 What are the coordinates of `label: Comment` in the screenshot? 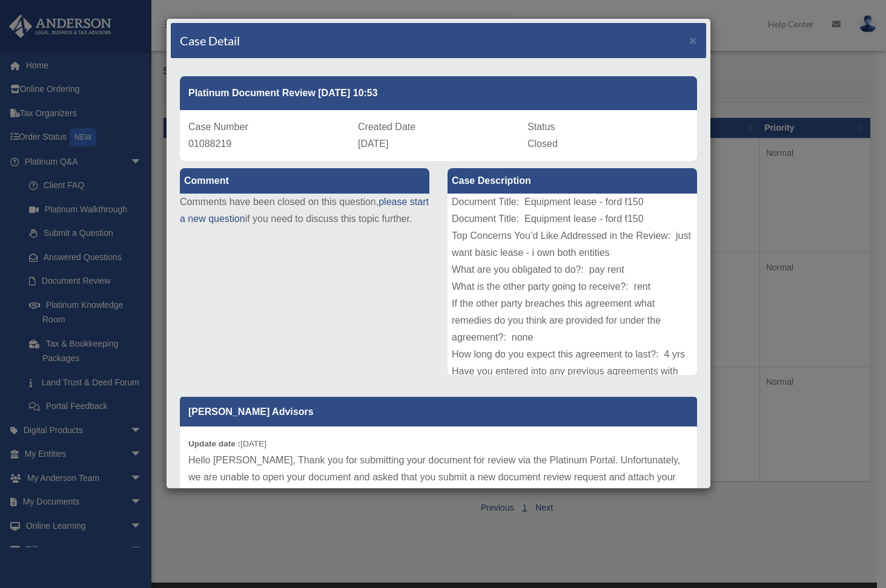 It's located at (305, 181).